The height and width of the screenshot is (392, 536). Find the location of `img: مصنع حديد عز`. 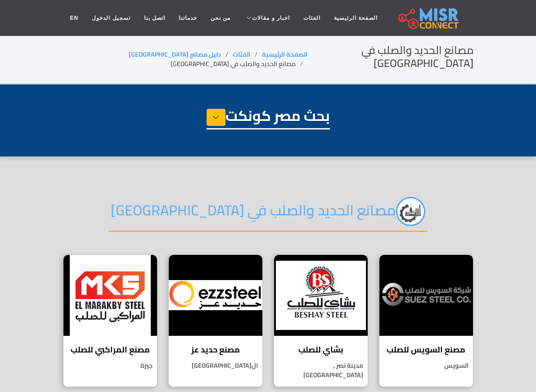

img: مصنع حديد عز is located at coordinates (215, 296).